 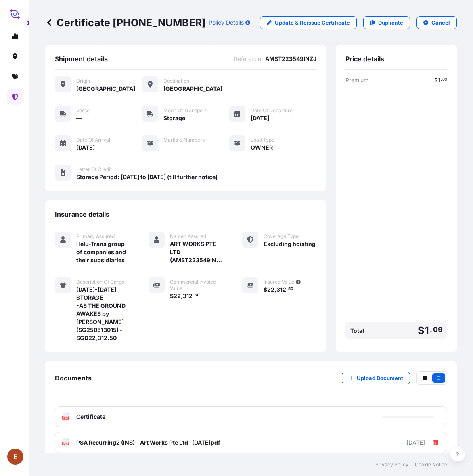 What do you see at coordinates (357, 331) in the screenshot?
I see `span: Total` at bounding box center [357, 331].